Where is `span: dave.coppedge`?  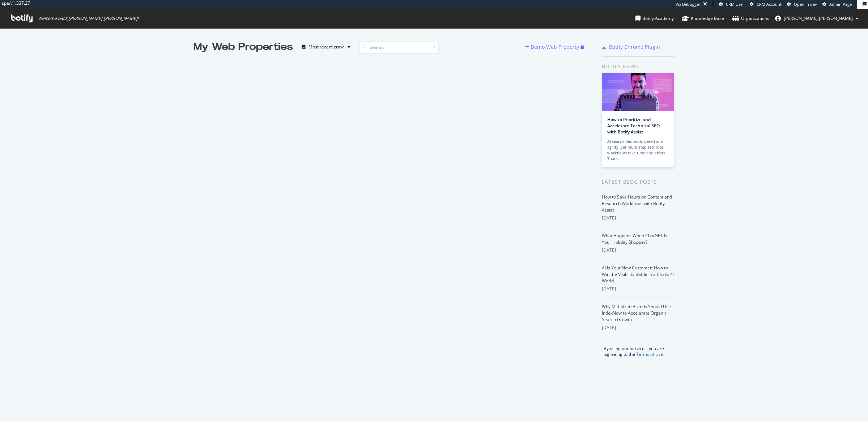 span: dave.coppedge is located at coordinates (818, 18).